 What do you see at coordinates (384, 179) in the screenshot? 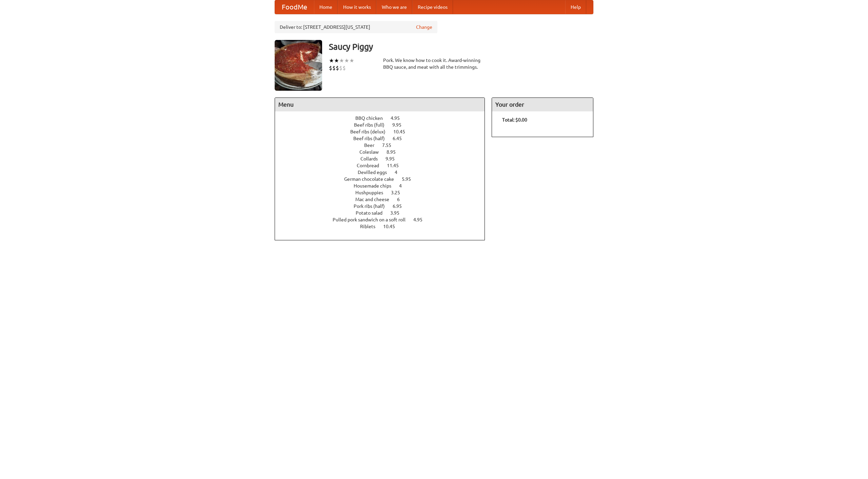
I see `a: German chocolate cake 5.95` at bounding box center [384, 179].